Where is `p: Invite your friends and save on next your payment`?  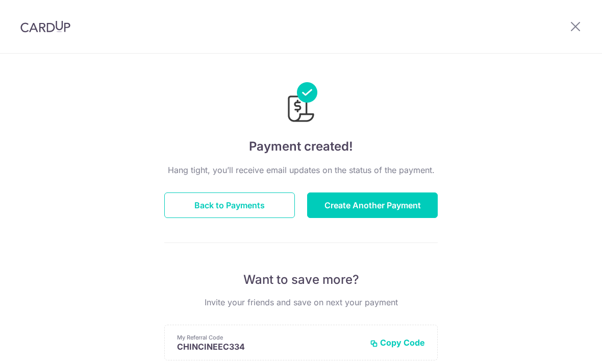
p: Invite your friends and save on next your payment is located at coordinates (301, 302).